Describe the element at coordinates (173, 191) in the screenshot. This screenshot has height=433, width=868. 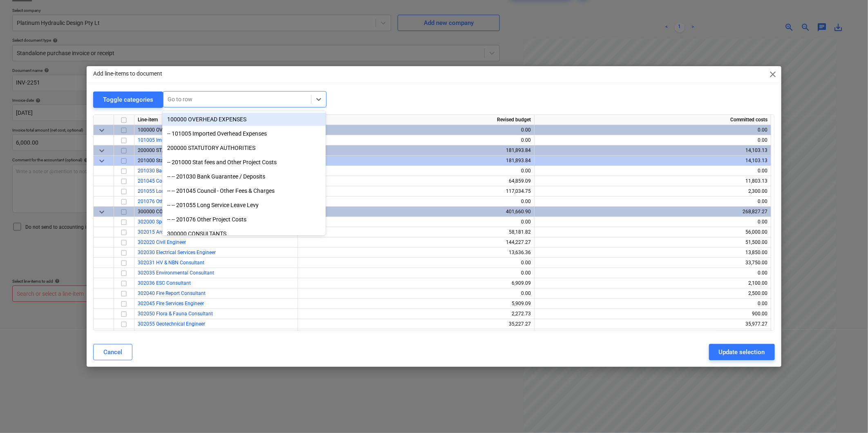
I see `a: 201055 Long Service Leave Levy` at that location.